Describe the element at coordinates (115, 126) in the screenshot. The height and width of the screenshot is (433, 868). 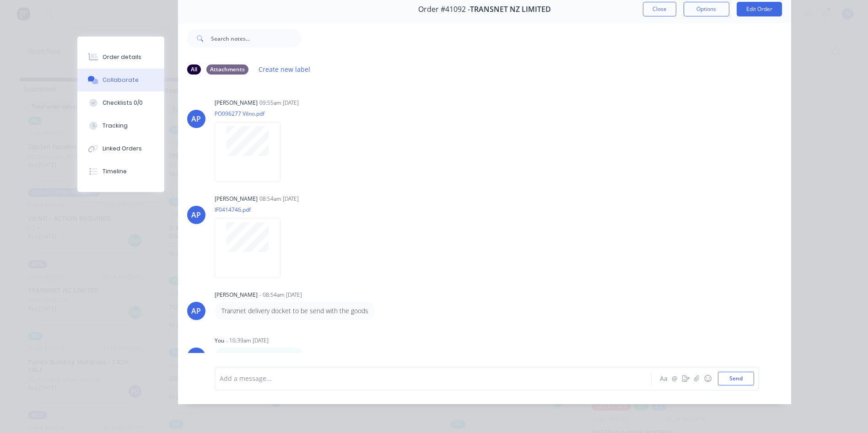
I see `div: Tracking` at that location.